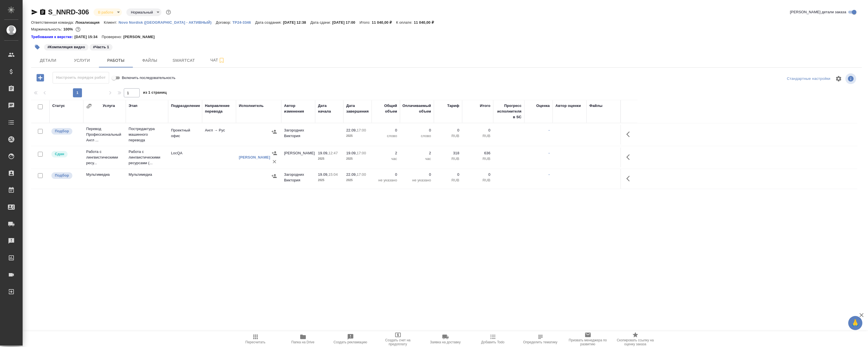 The width and height of the screenshot is (868, 347). What do you see at coordinates (416, 108) in the screenshot?
I see `div: Оплачиваемый объем` at bounding box center [416, 108].